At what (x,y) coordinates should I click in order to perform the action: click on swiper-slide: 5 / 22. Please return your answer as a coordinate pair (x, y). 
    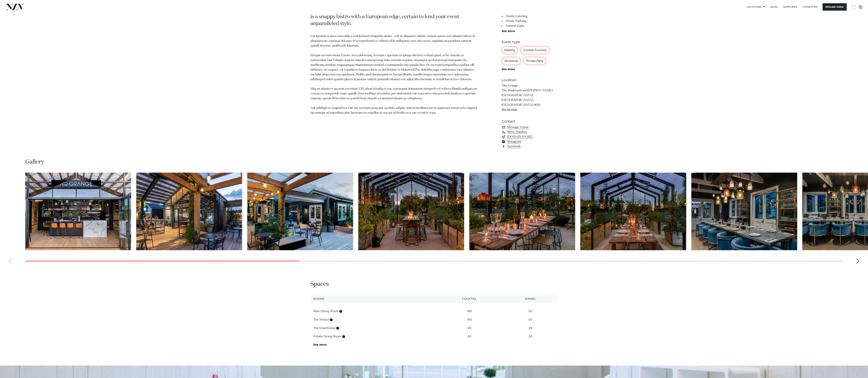
    Looking at the image, I should click on (522, 212).